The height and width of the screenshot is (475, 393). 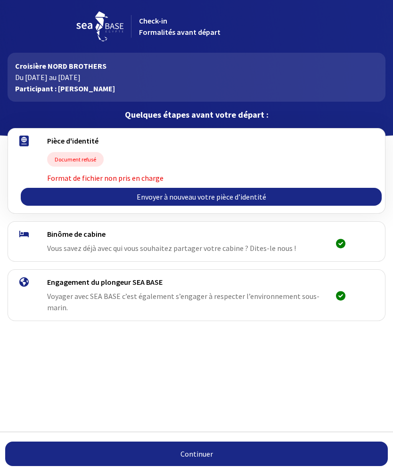 I want to click on span: Voyager avec SEA BASE c’est également s’engager à respecter l’environnement sous-marin., so click(x=183, y=302).